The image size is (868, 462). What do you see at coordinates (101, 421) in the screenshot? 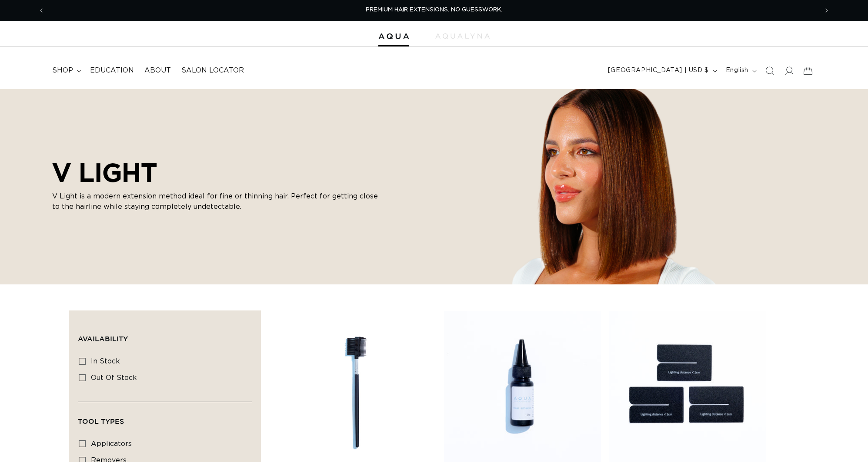
I see `span: Tool Types` at bounding box center [101, 421].